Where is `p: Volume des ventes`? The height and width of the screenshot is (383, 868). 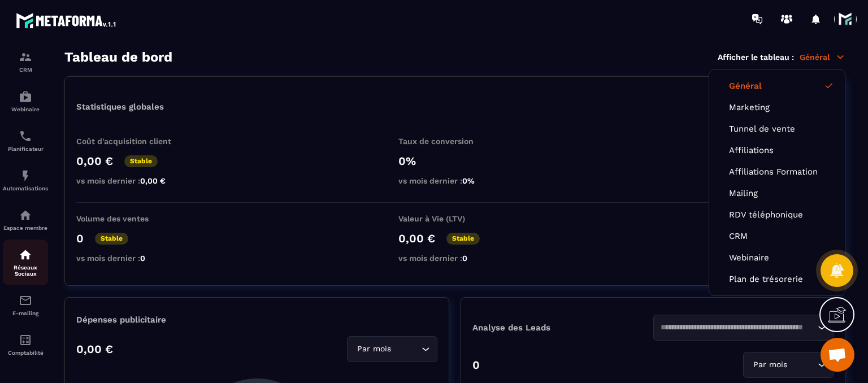
p: Volume des ventes is located at coordinates (133, 219).